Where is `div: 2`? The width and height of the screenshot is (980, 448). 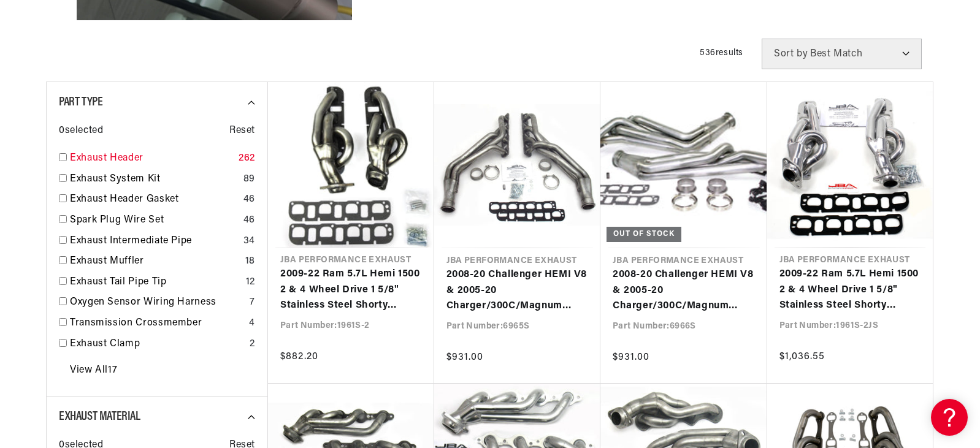 div: 2 is located at coordinates (252, 344).